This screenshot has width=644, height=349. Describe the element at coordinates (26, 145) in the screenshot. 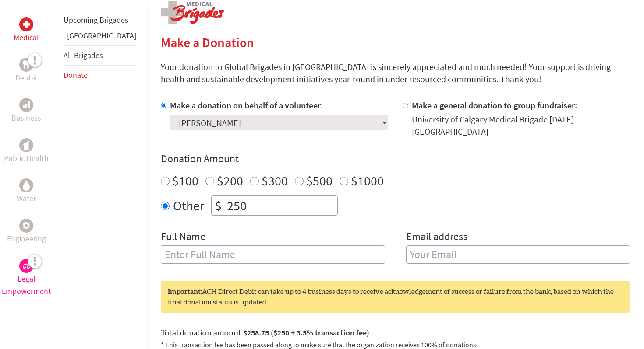

I see `div: Public Health` at that location.